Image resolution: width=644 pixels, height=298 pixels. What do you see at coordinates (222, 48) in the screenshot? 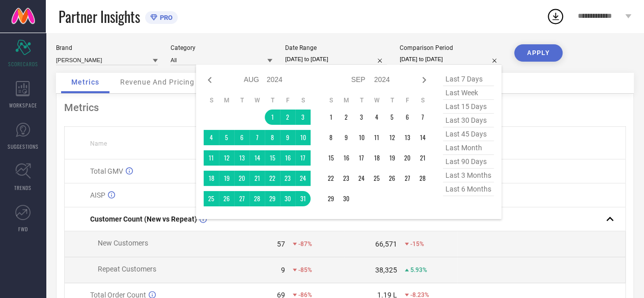
I see `div: Category` at bounding box center [222, 48].